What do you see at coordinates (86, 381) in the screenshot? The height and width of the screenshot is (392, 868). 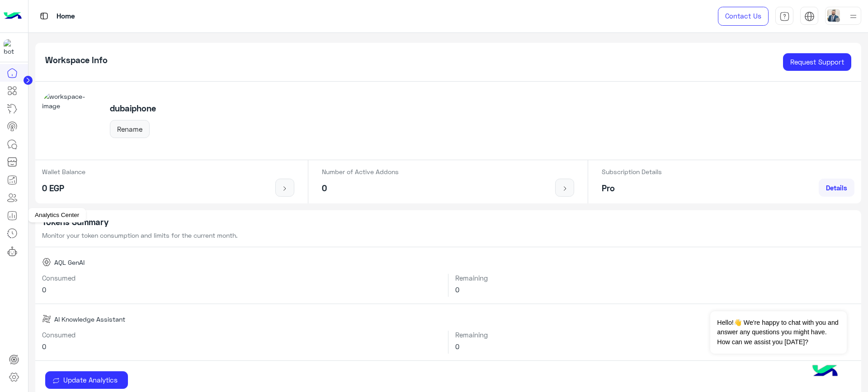 I see `button: Update Analytics` at bounding box center [86, 381].